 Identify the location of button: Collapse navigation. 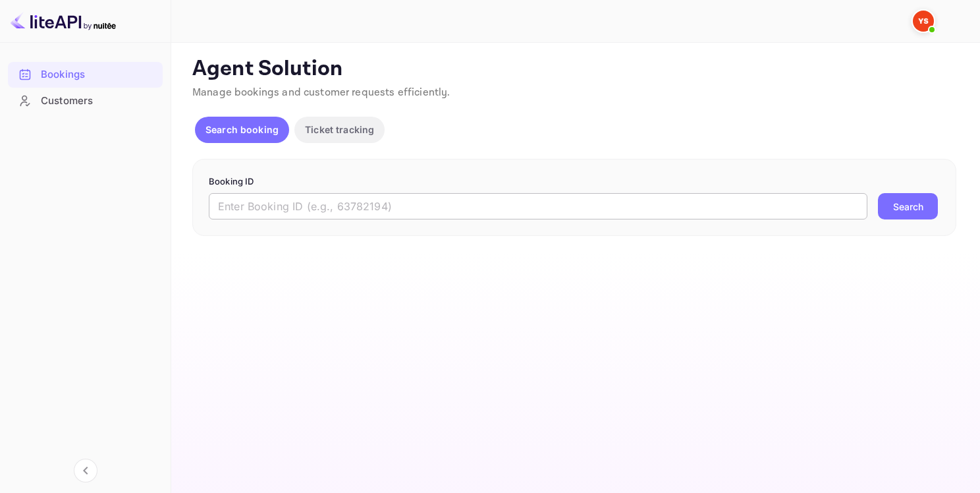
(86, 471).